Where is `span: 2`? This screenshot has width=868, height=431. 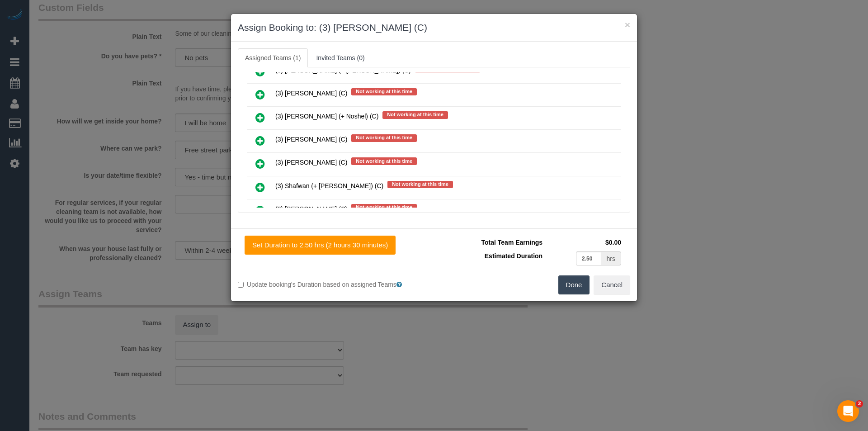
span: 2 is located at coordinates (859, 404).